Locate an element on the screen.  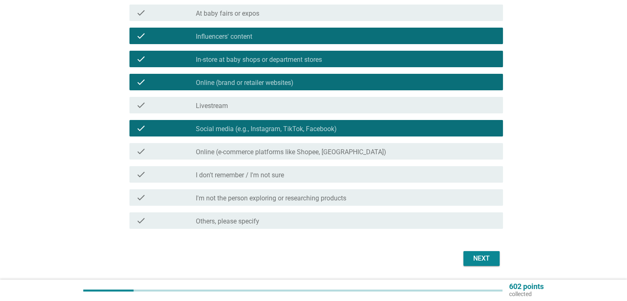
label: Online (brand or retailer websites) is located at coordinates (244, 83).